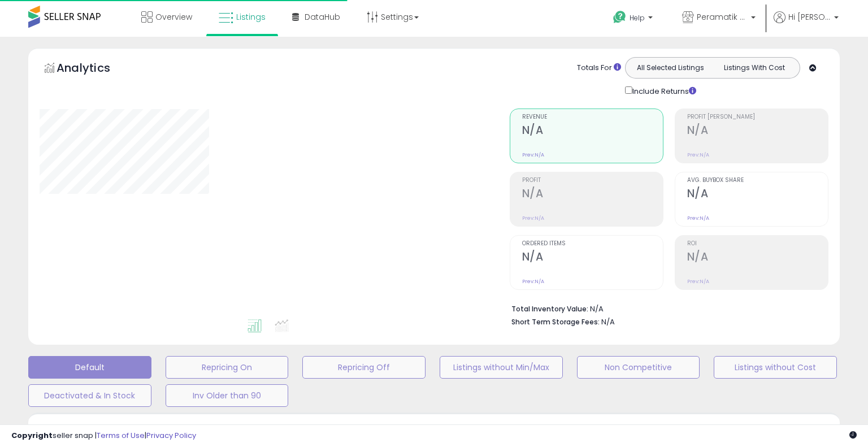 The width and height of the screenshot is (868, 447). I want to click on span: Ordered Items, so click(592, 244).